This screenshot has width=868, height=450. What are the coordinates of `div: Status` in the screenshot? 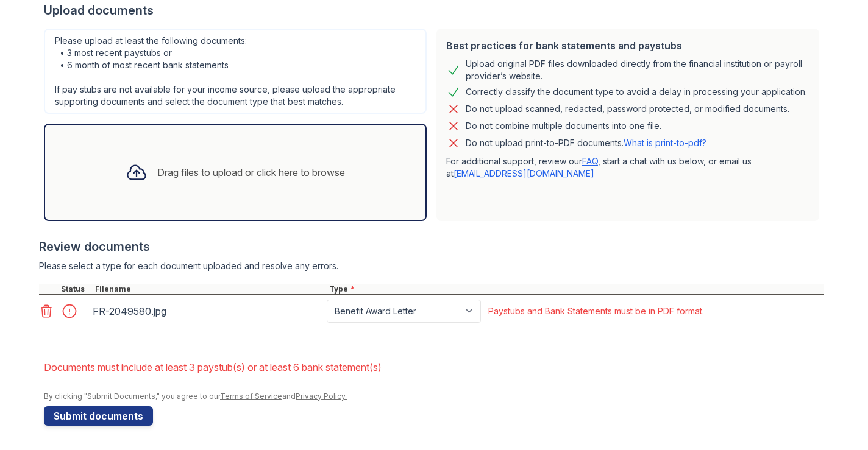 It's located at (75, 289).